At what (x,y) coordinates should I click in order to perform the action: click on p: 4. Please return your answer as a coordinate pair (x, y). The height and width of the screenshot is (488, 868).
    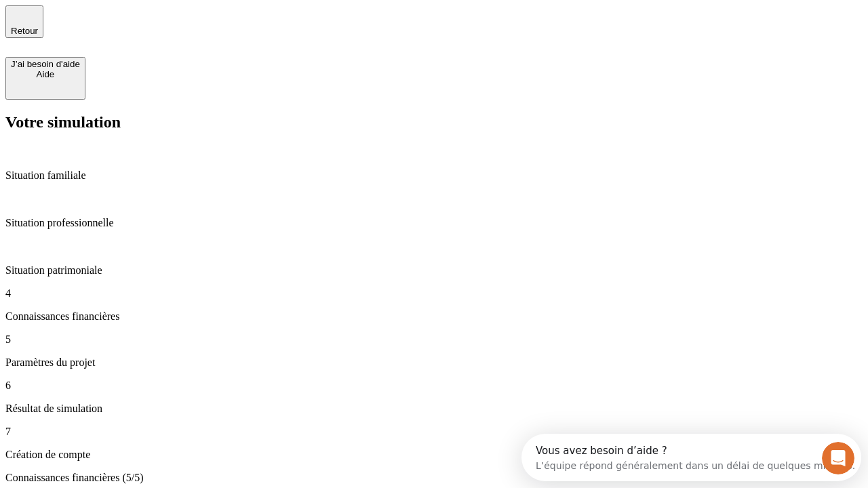
    Looking at the image, I should click on (434, 293).